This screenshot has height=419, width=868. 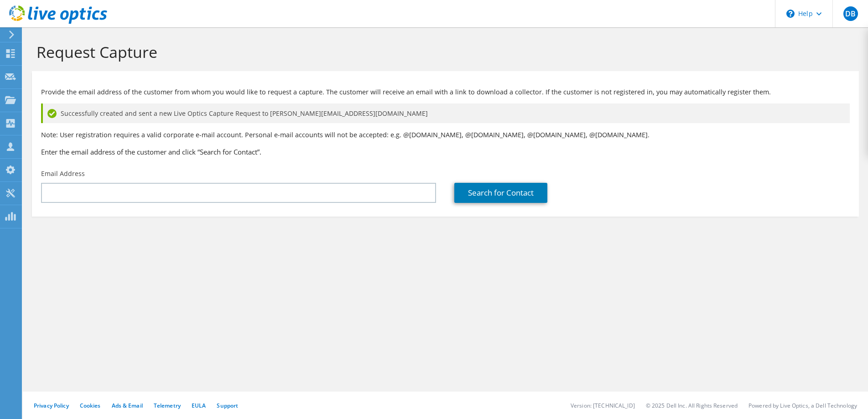 I want to click on a: Telemetry, so click(x=167, y=406).